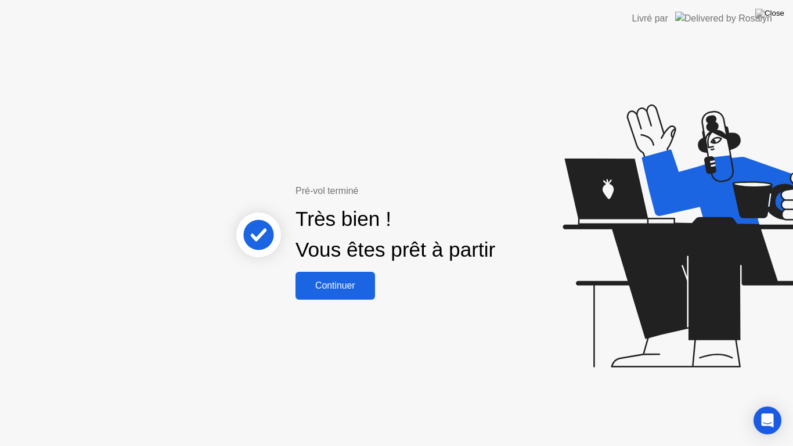  I want to click on div: Open Intercom Messenger, so click(767, 420).